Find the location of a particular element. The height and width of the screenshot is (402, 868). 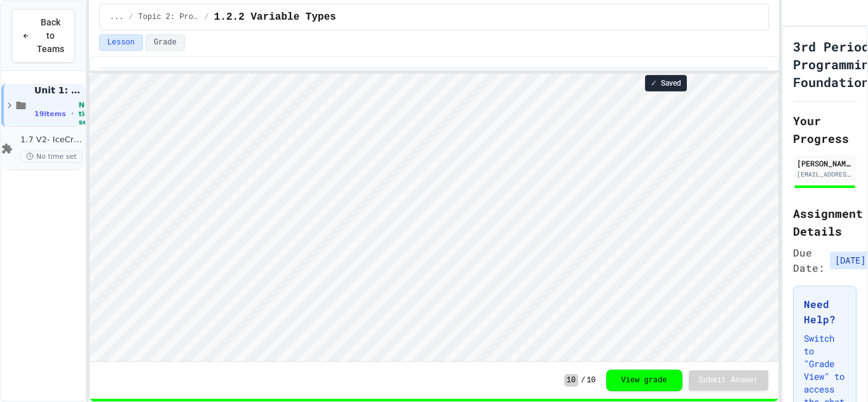

h2: Assignment Details is located at coordinates (825, 222).